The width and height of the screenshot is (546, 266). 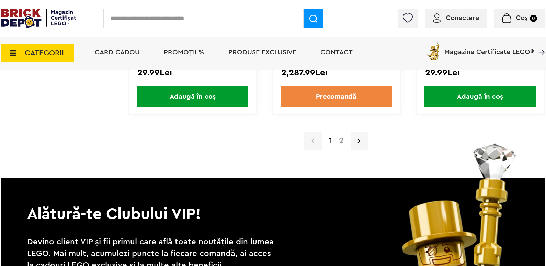 What do you see at coordinates (456, 18) in the screenshot?
I see `a: Conectare` at bounding box center [456, 18].